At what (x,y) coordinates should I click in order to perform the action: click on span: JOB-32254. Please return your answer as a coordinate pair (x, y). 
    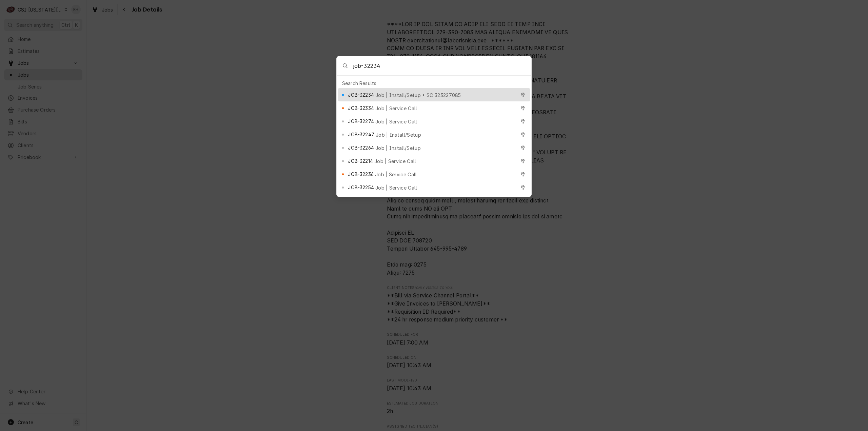
    Looking at the image, I should click on (361, 187).